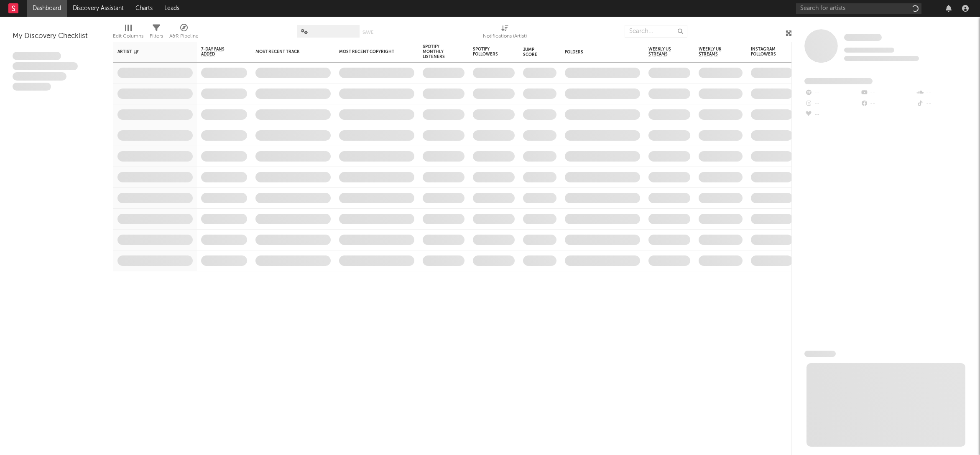  I want to click on div: Most Recent Track, so click(287, 51).